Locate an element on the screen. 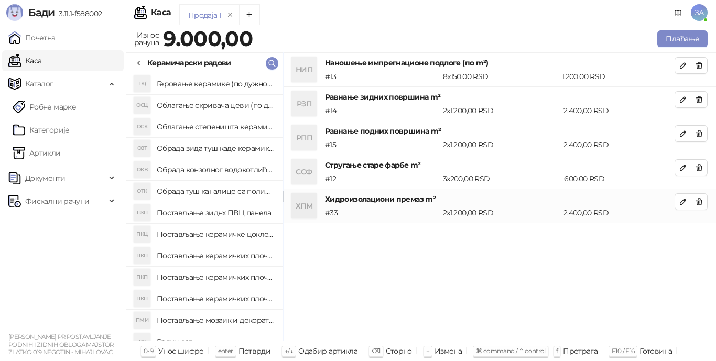 The width and height of the screenshot is (716, 361). div: НИП is located at coordinates (304, 70).